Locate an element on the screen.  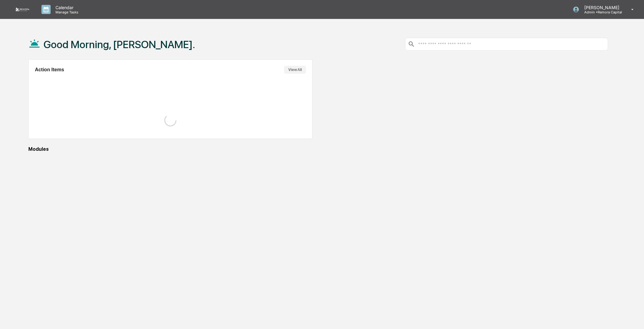
a: View All is located at coordinates (295, 70).